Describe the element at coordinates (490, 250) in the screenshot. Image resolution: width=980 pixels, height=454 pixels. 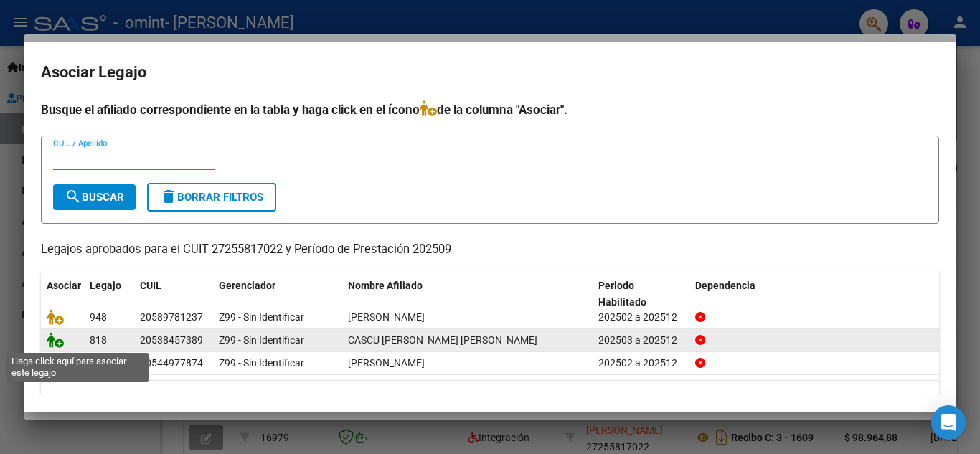
I see `p: Legajos aprobados para el CUIT 27255817022 y Período de Prestación 202509` at that location.